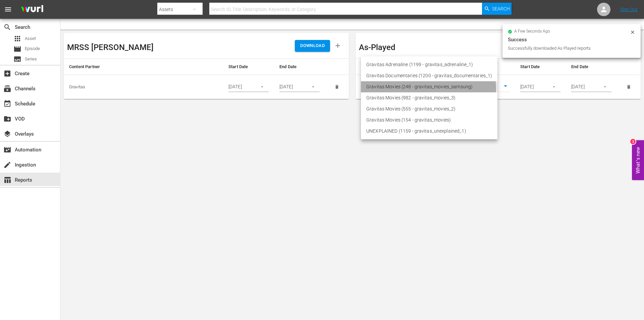  What do you see at coordinates (429, 131) in the screenshot?
I see `li: UNEXPLAINED (1159 - gravitas_unexplained_1)` at bounding box center [429, 131].